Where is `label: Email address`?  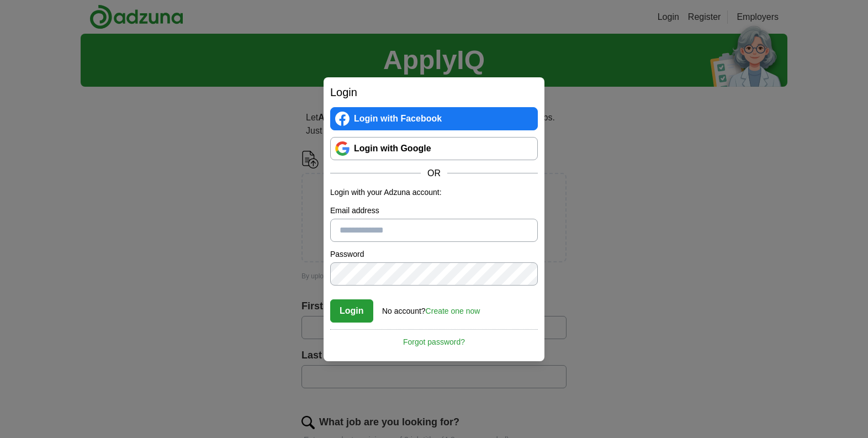 label: Email address is located at coordinates (434, 211).